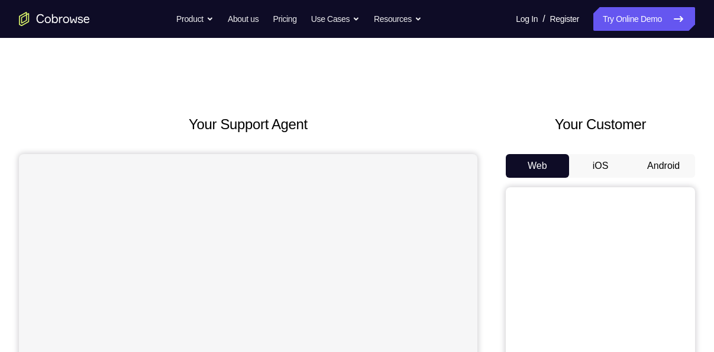  What do you see at coordinates (285, 19) in the screenshot?
I see `a: Pricing` at bounding box center [285, 19].